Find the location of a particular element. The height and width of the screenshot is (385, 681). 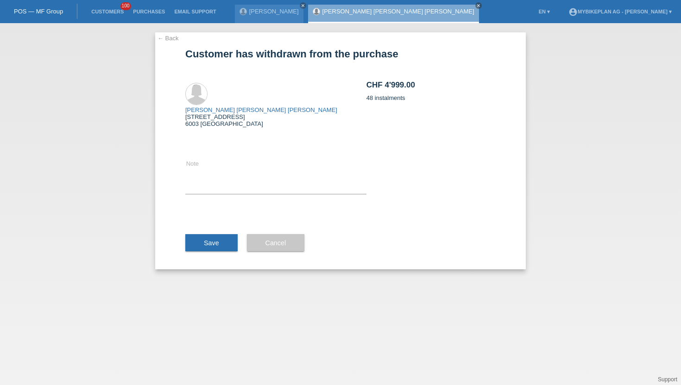

span: 100 is located at coordinates (126, 6).